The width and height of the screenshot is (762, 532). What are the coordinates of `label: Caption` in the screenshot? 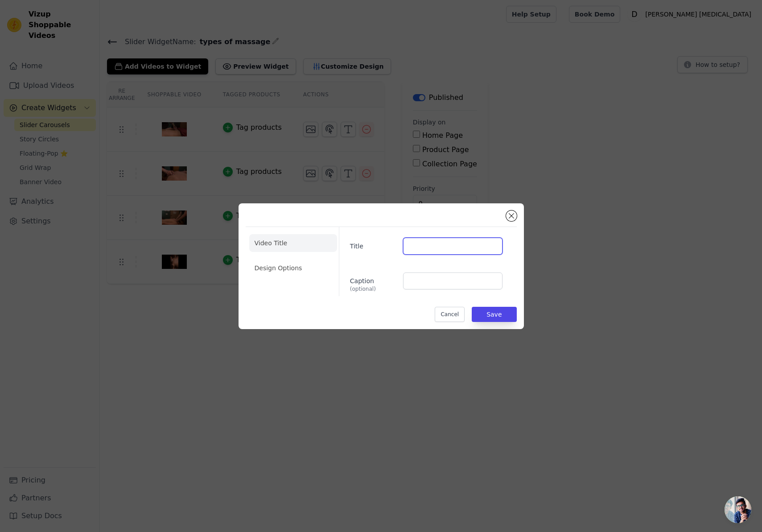 It's located at (373, 282).